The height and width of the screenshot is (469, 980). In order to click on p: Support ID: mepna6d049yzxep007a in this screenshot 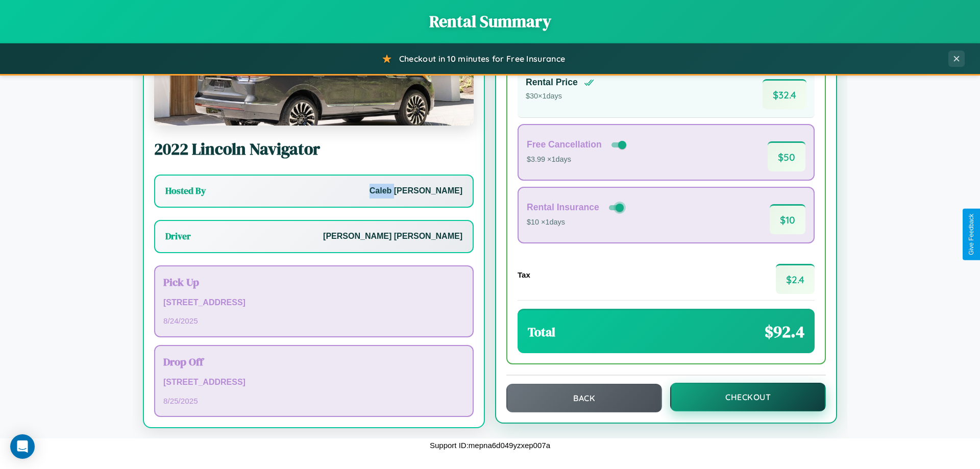, I will do `click(490, 445)`.